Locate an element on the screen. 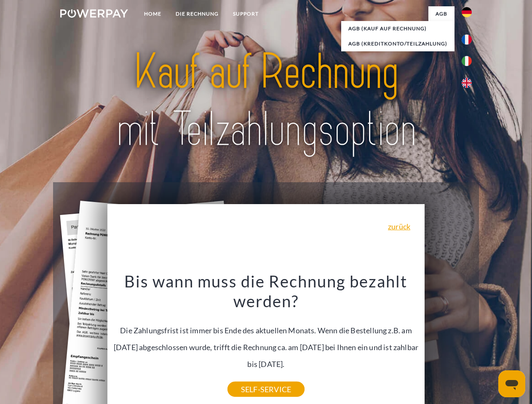 The width and height of the screenshot is (532, 404). a: agb is located at coordinates (441, 14).